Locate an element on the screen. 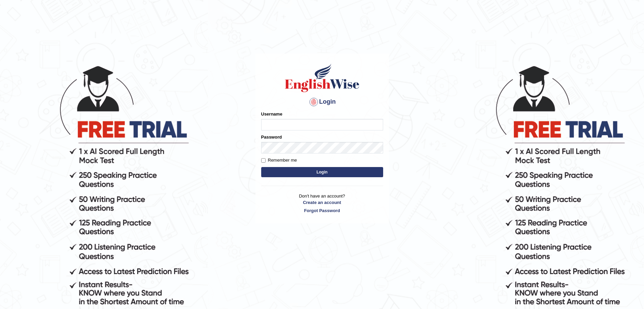 The height and width of the screenshot is (309, 644). img: Logo of English Wise sign in for intelligent practice with AI is located at coordinates (322, 78).